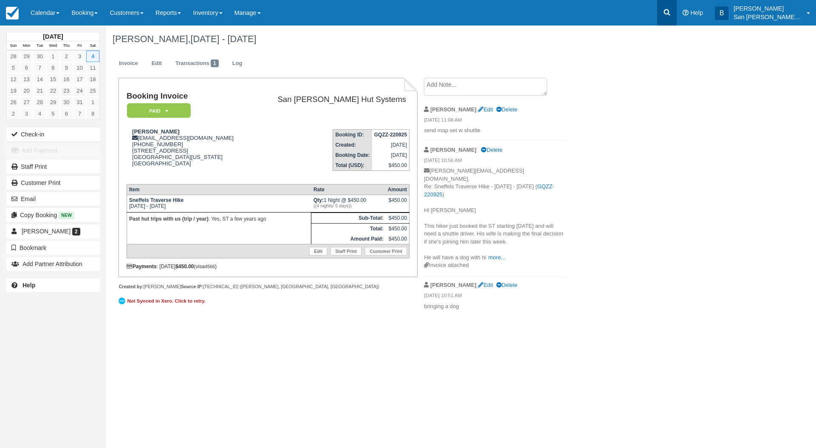 The width and height of the screenshot is (816, 448). I want to click on a: 15, so click(53, 79).